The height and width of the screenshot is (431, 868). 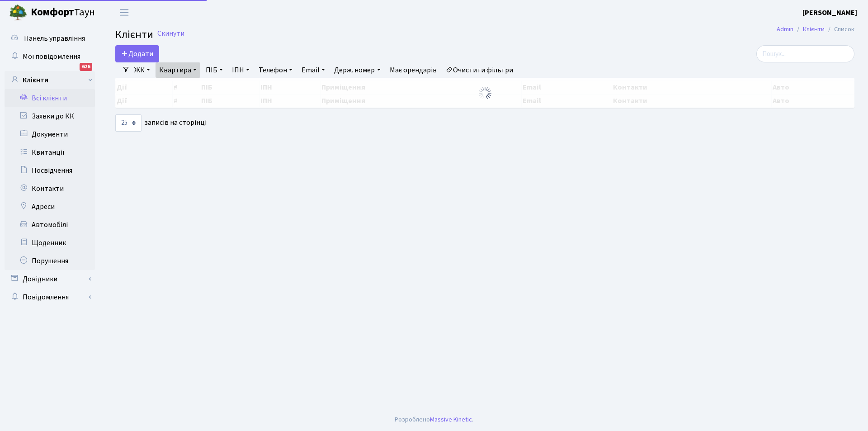 What do you see at coordinates (161, 123) in the screenshot?
I see `label: записів на сторінці` at bounding box center [161, 123].